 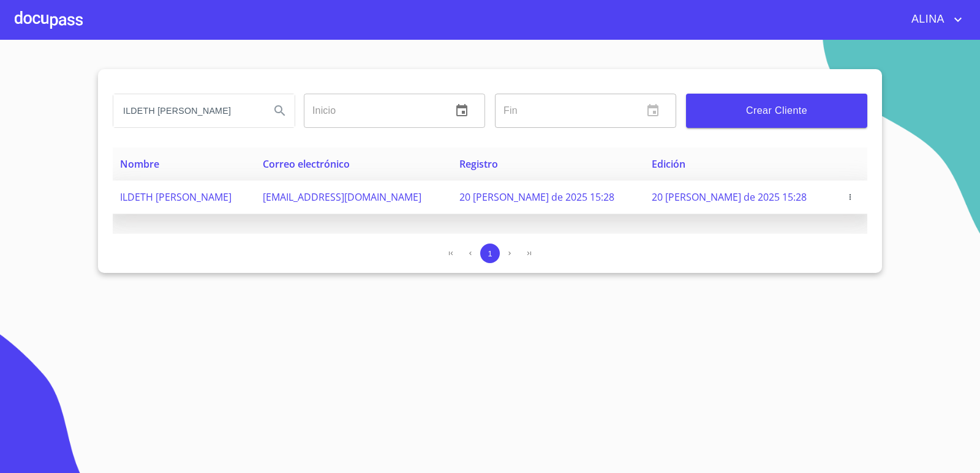 I want to click on span: Correo electrónico, so click(x=306, y=164).